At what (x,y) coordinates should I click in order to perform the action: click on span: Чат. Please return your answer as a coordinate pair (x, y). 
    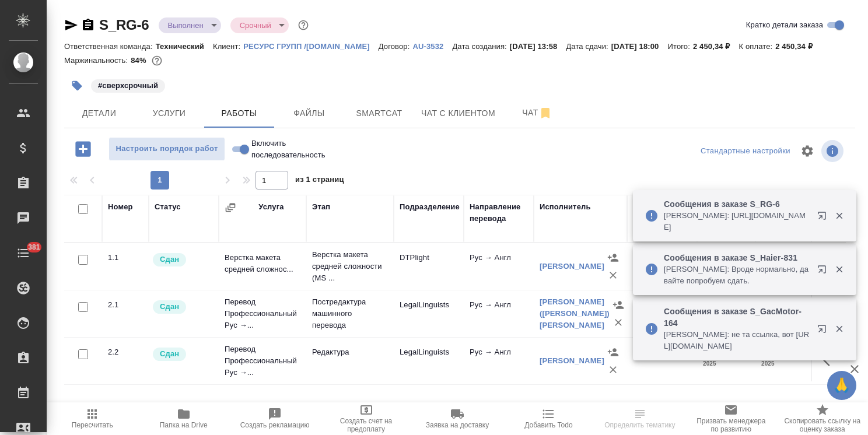
    Looking at the image, I should click on (537, 113).